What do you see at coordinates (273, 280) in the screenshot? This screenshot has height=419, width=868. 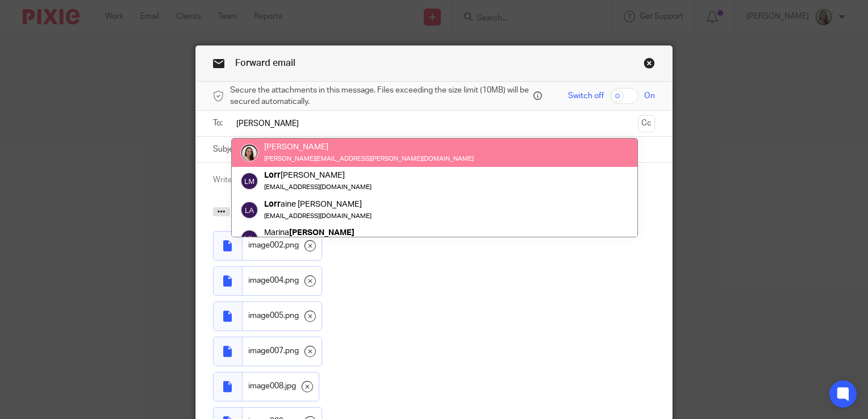 I see `span: image004.png` at bounding box center [273, 280].